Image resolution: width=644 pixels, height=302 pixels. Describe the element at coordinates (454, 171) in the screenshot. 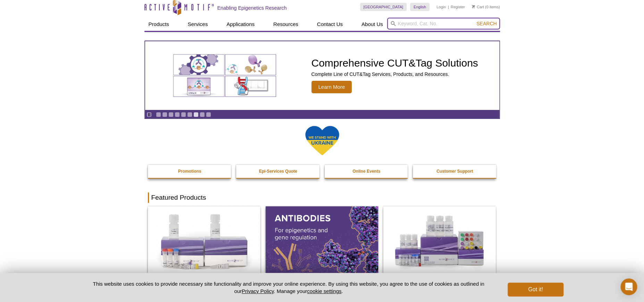

I see `strong: Customer Support` at that location.